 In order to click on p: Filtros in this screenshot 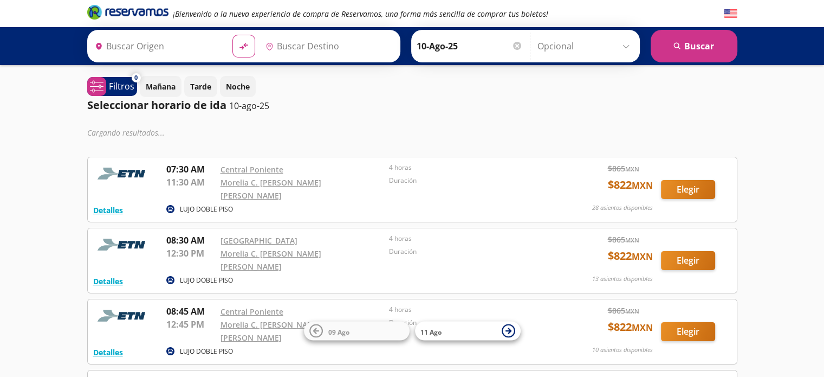, I will do `click(121, 86)`.